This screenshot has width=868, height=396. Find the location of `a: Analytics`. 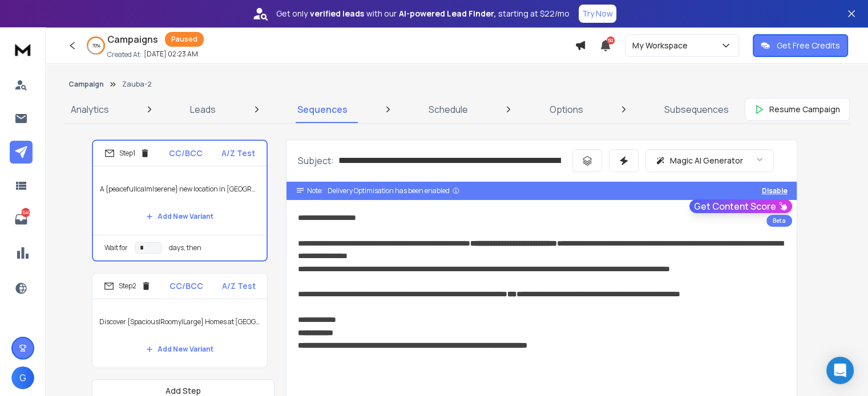

a: Analytics is located at coordinates (90, 109).